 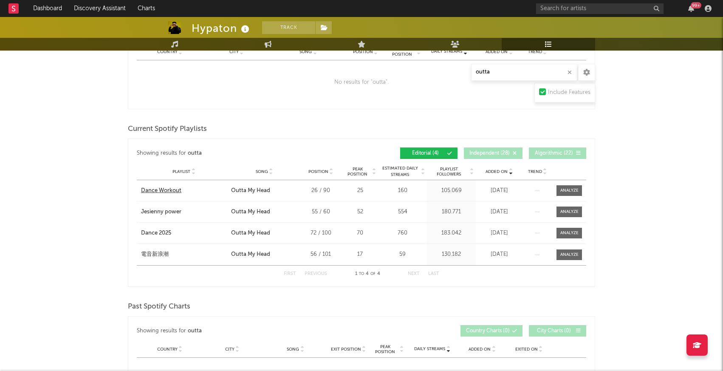 What do you see at coordinates (289, 28) in the screenshot?
I see `button: Track` at bounding box center [289, 28].